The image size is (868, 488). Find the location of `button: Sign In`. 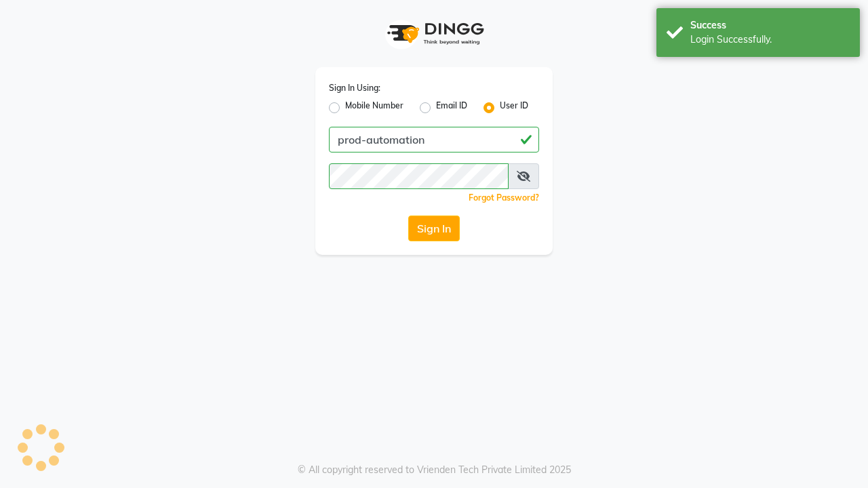

button: Sign In is located at coordinates (434, 228).